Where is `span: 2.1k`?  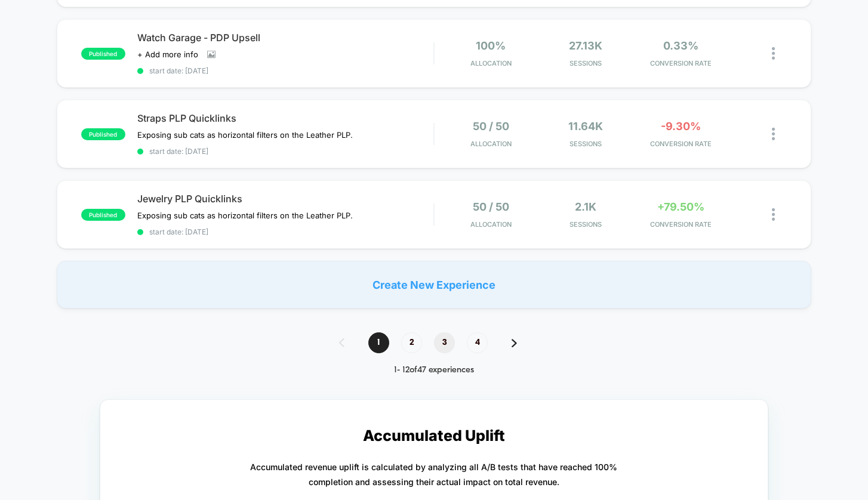
span: 2.1k is located at coordinates (585, 206).